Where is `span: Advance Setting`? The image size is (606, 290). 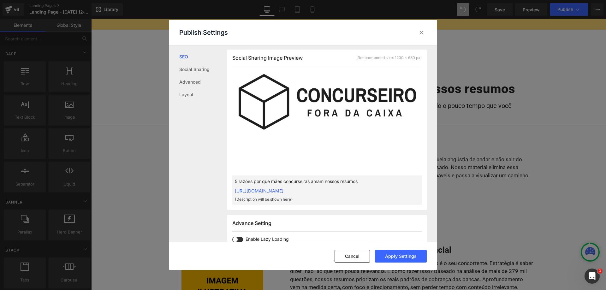 span: Advance Setting is located at coordinates (252, 223).